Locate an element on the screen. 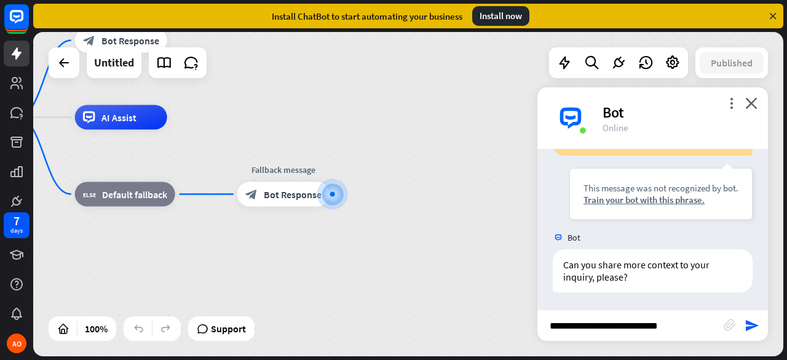 The image size is (787, 360). span: Support is located at coordinates (228, 328).